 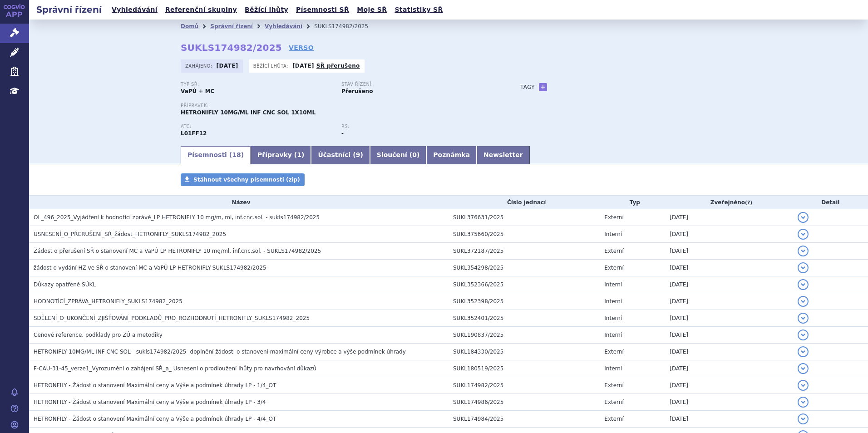 What do you see at coordinates (528, 87) in the screenshot?
I see `h3: Tagy` at bounding box center [528, 87].